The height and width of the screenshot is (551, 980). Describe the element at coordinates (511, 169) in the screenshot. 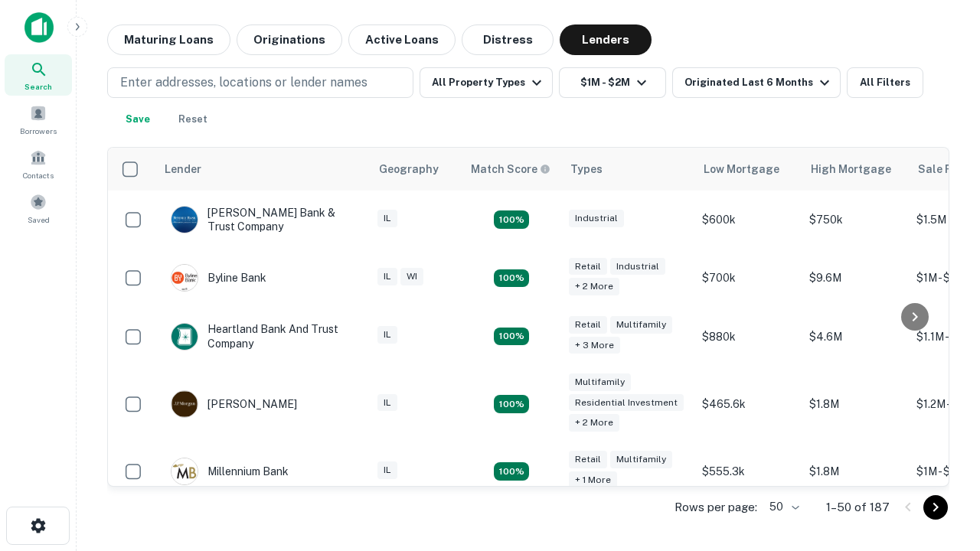

I see `th: Capitalize uses an advanced AI algorithm to match your search with the best lender. The match sco...` at that location.